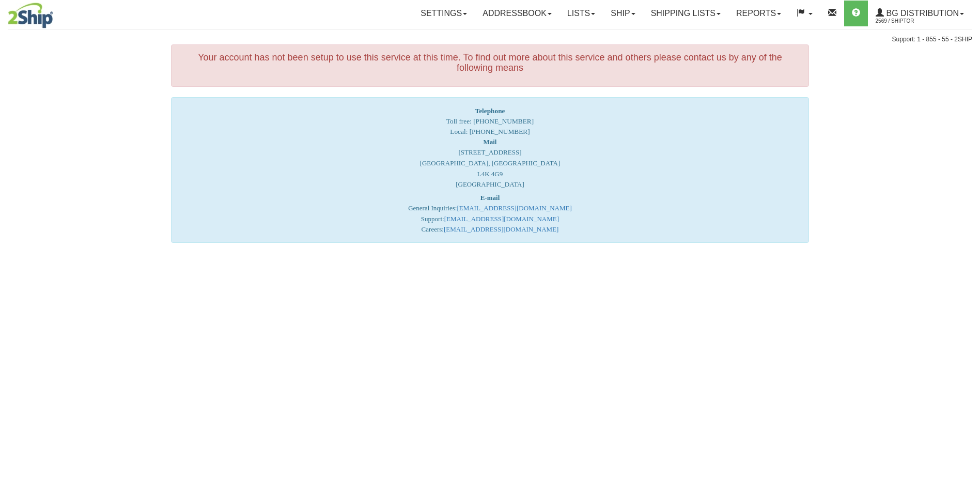 The width and height of the screenshot is (980, 493). Describe the element at coordinates (517, 13) in the screenshot. I see `a: Addressbook` at that location.